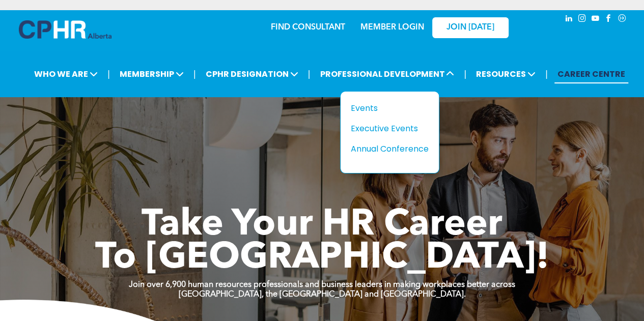  Describe the element at coordinates (65, 29) in the screenshot. I see `img: A blue and white logo for cp alberta` at that location.